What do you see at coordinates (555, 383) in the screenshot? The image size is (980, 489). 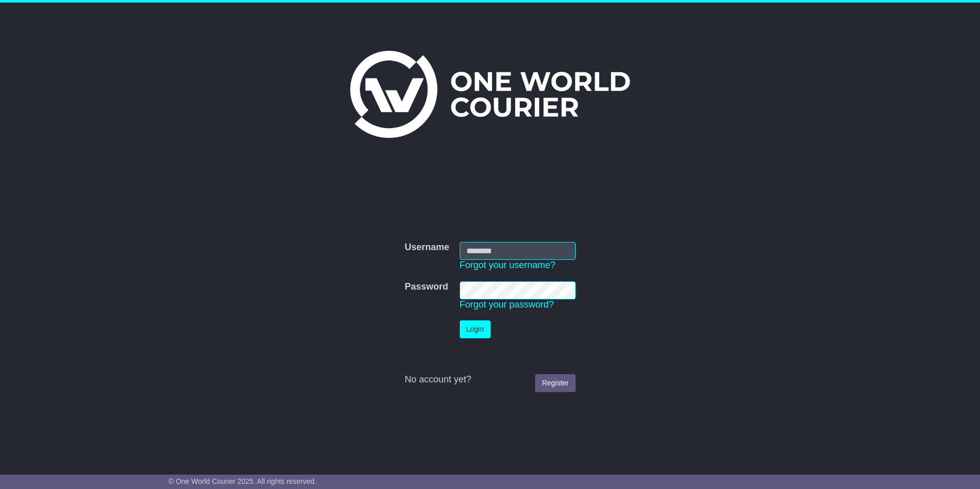 I see `a: Register` at bounding box center [555, 383].